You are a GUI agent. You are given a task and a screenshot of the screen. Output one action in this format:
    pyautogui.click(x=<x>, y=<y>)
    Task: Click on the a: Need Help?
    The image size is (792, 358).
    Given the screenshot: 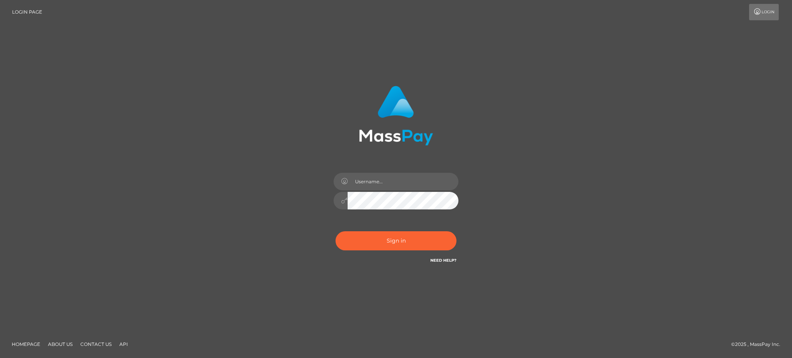 What is the action you would take?
    pyautogui.click(x=443, y=260)
    